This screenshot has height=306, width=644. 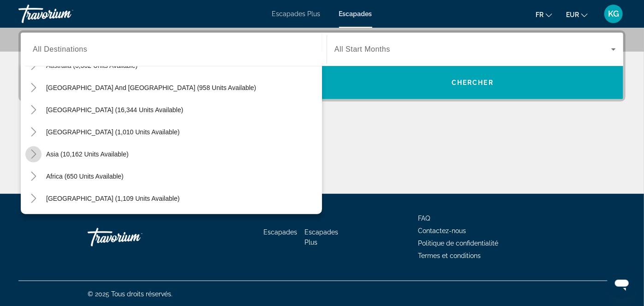 What do you see at coordinates (182, 176) in the screenshot?
I see `button: Africa (650 units available)` at bounding box center [182, 176].